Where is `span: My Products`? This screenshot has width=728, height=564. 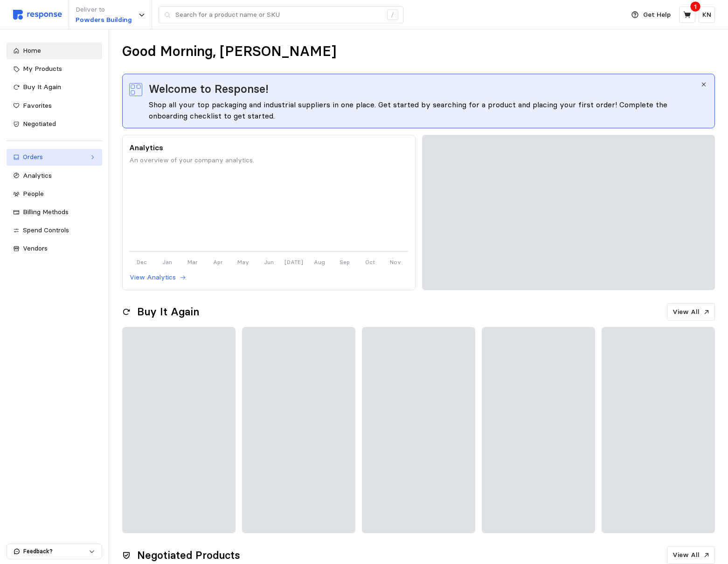 span: My Products is located at coordinates (43, 69).